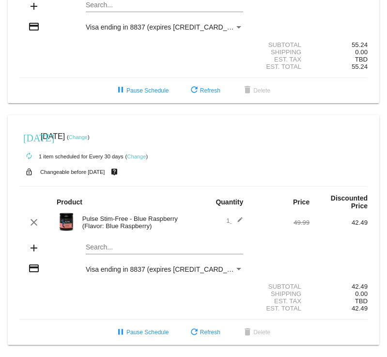 This screenshot has width=387, height=357. What do you see at coordinates (66, 222) in the screenshot?
I see `img: PulseSF-20S-Blue-Raspb-Transp.png` at bounding box center [66, 222].